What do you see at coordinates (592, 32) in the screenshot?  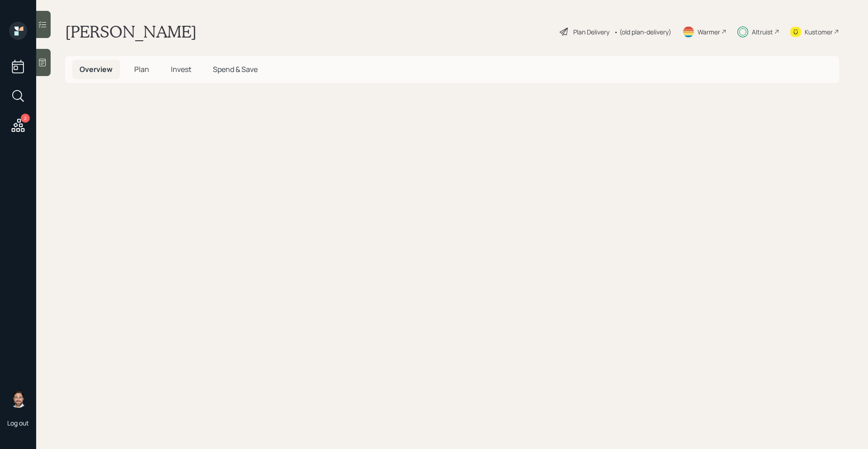 I see `div: Plan Delivery` at bounding box center [592, 32].